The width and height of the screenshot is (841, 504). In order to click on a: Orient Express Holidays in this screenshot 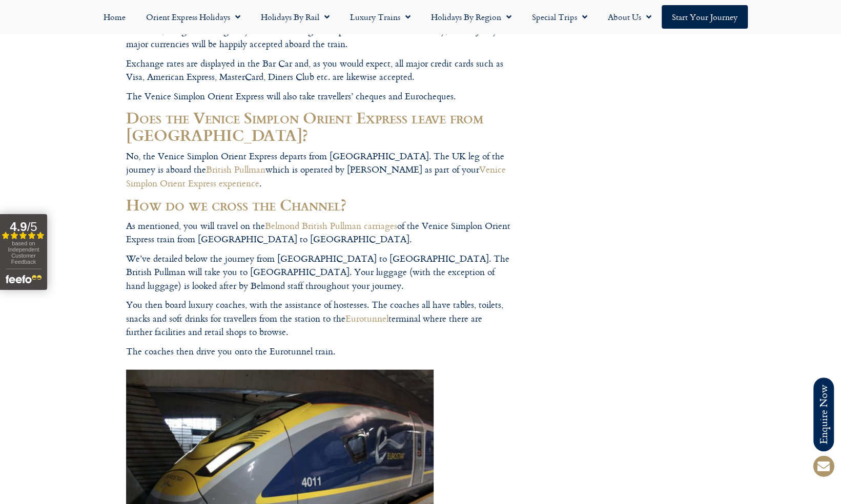, I will do `click(194, 17)`.